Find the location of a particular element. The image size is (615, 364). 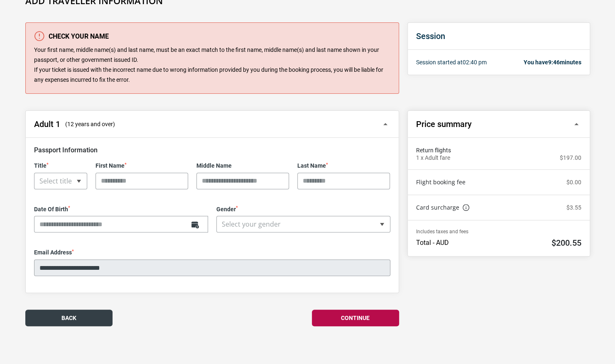

p: Includes taxes and fees is located at coordinates (498, 232).